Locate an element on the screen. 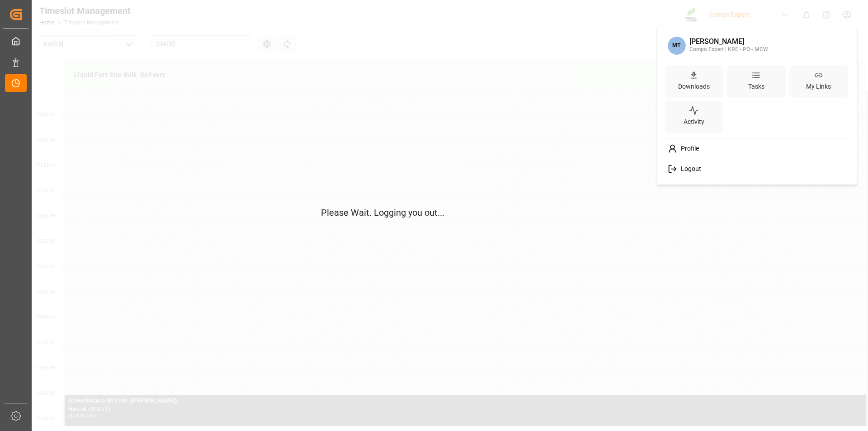 This screenshot has width=868, height=431. div: Downloads is located at coordinates (694, 86).